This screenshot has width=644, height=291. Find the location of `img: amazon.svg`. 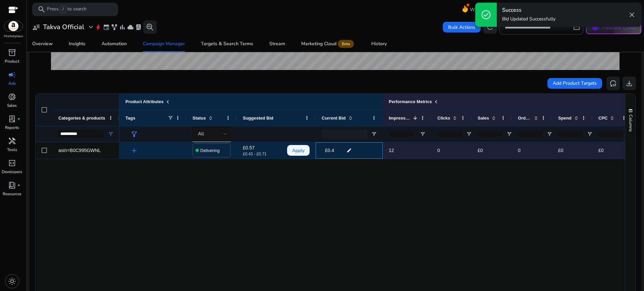

img: amazon.svg is located at coordinates (13, 26).